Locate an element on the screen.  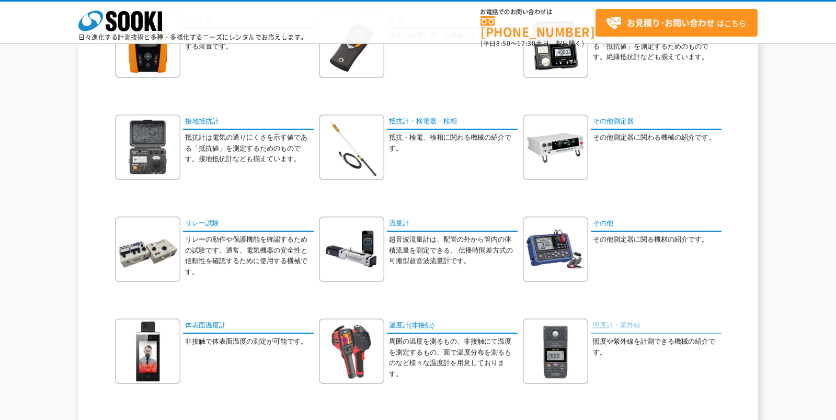
span: 17:30 is located at coordinates (527, 43).